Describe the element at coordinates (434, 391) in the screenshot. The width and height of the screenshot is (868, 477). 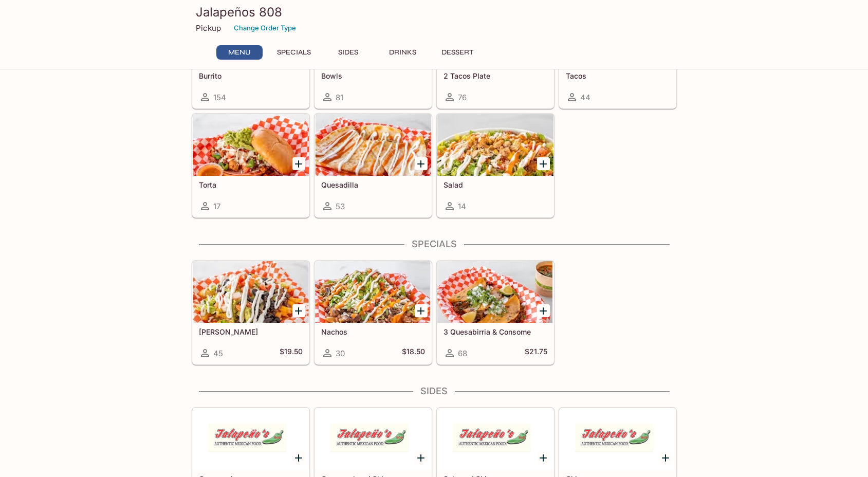
I see `h4: Sides` at that location.